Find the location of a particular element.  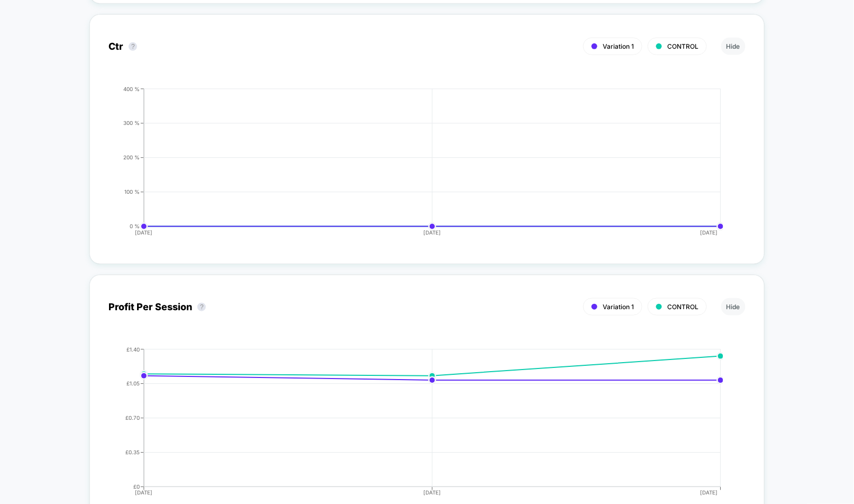

tspan: 100 % is located at coordinates (132, 192).